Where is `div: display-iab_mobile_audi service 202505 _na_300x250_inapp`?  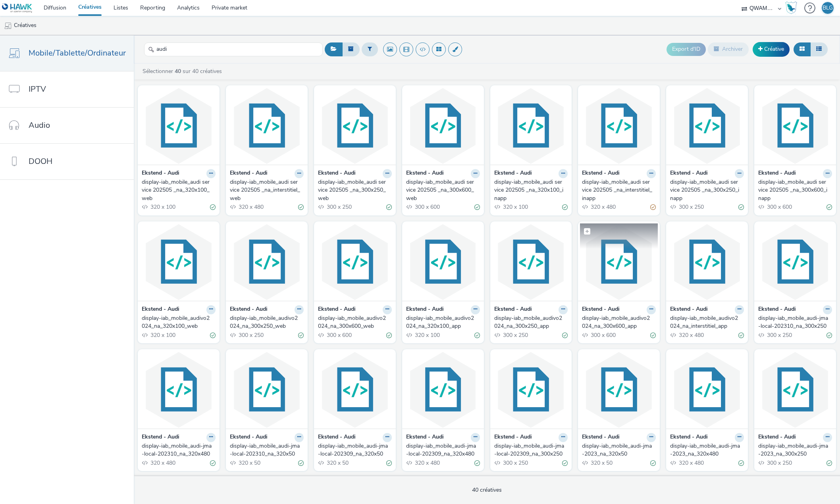 div: display-iab_mobile_audi service 202505 _na_300x250_inapp is located at coordinates (705, 190).